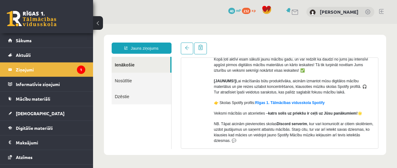  Describe the element at coordinates (201, 89) in the screenshot. I see `p: Veiksmi mācībās un atcerieties – 🌟` at that location.